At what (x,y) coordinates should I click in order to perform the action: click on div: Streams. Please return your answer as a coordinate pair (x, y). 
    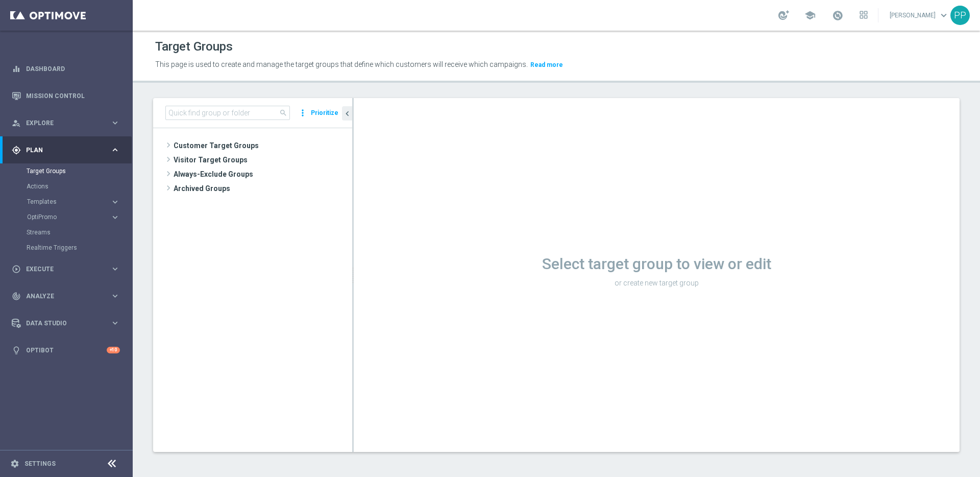
    Looking at the image, I should click on (79, 232).